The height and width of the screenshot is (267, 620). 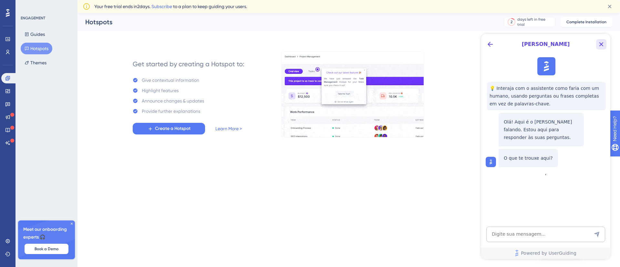 What do you see at coordinates (173, 129) in the screenshot?
I see `span: Create a Hotspot` at bounding box center [173, 129].